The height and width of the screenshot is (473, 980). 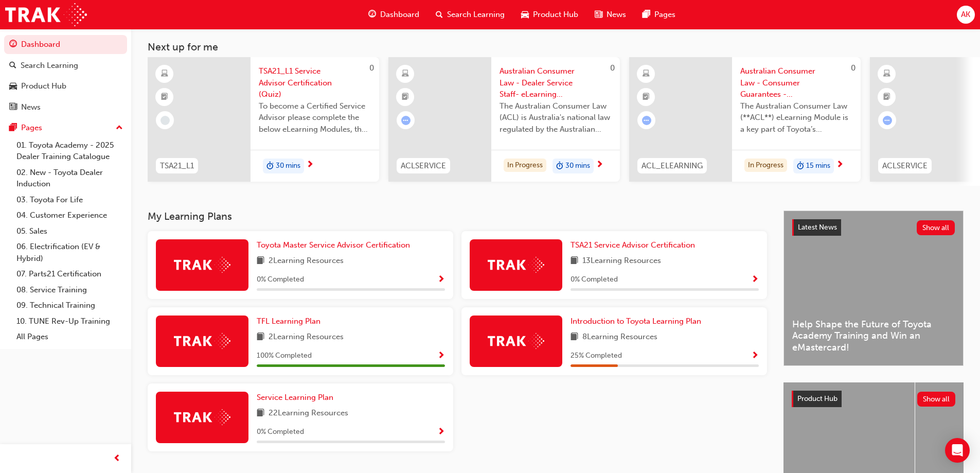 I want to click on a: 03. Toyota For Life, so click(x=70, y=200).